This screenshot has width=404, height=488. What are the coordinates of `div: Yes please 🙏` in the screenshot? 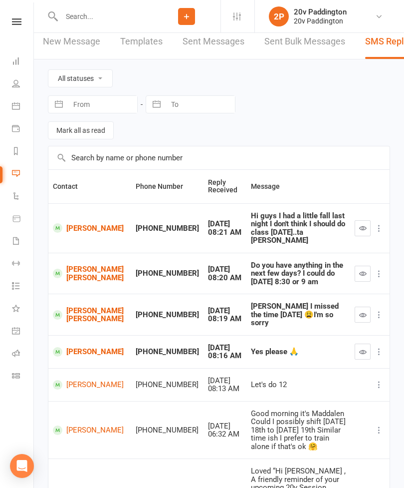 It's located at (298, 351).